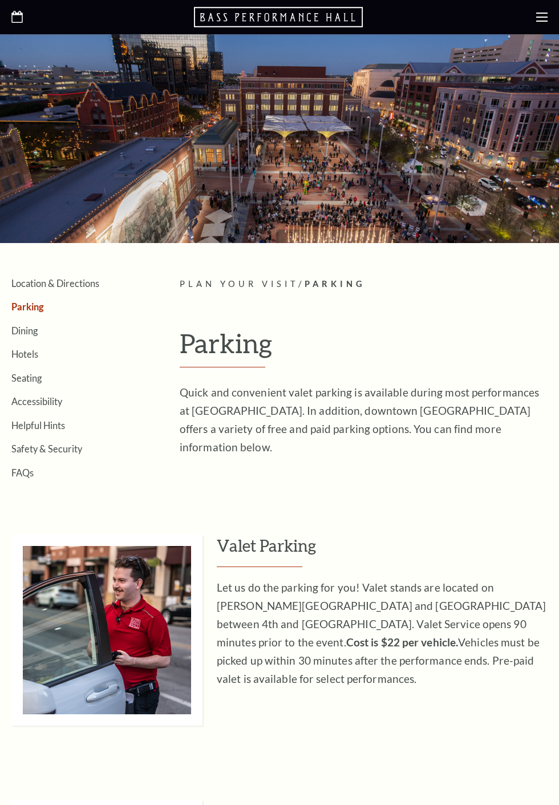 The width and height of the screenshot is (559, 805). Describe the element at coordinates (47, 449) in the screenshot. I see `a: Safety & Security` at that location.